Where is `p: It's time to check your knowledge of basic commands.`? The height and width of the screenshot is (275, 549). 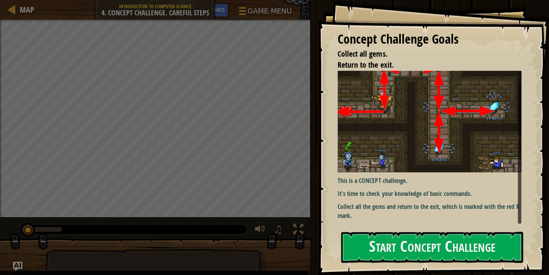
p: It's time to check your knowledge of basic commands. is located at coordinates (430, 194).